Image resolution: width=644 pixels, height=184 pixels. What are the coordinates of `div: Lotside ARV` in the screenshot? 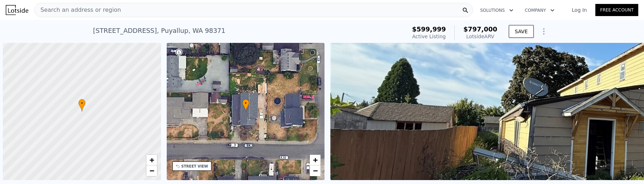 It's located at (480, 37).